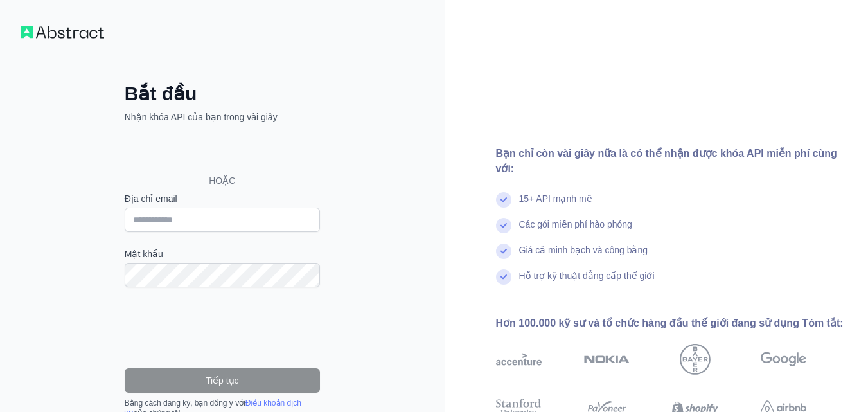  I want to click on img: Google, so click(783, 359).